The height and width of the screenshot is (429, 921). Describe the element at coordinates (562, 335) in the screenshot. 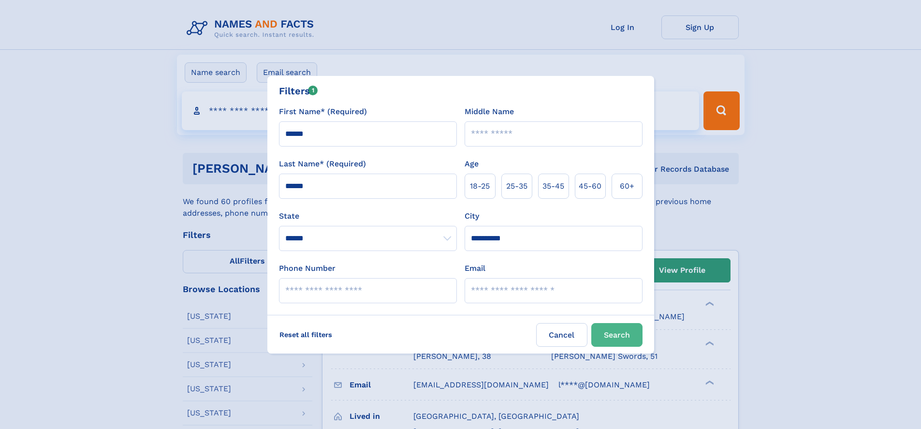

I see `label: Cancel` at that location.